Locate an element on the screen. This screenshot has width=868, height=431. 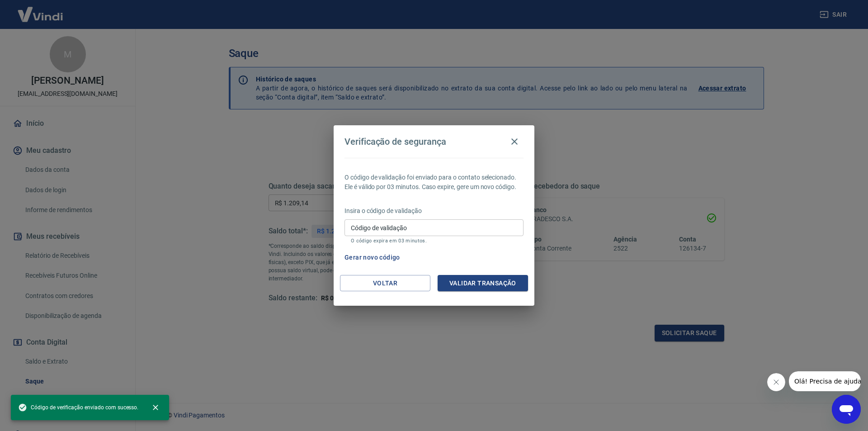
button: Gerar novo código is located at coordinates (372, 257).